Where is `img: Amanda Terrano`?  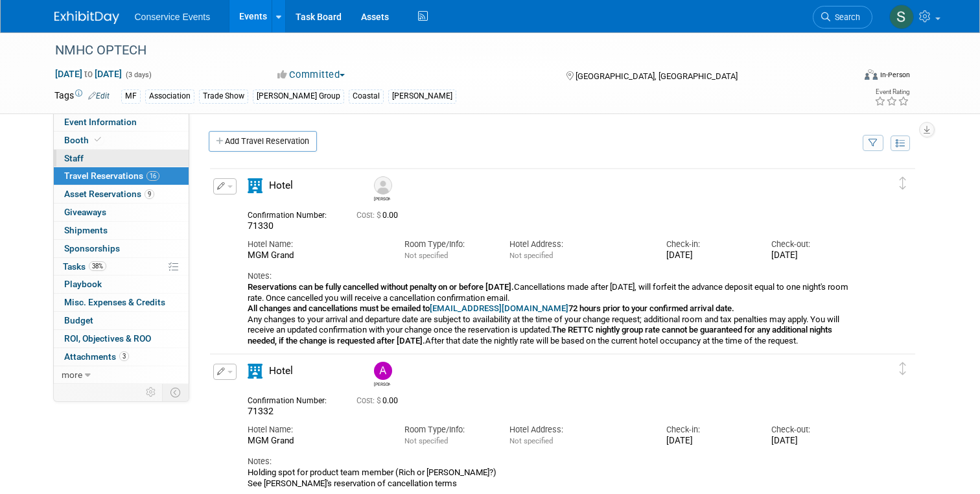 img: Amanda Terrano is located at coordinates (383, 370).